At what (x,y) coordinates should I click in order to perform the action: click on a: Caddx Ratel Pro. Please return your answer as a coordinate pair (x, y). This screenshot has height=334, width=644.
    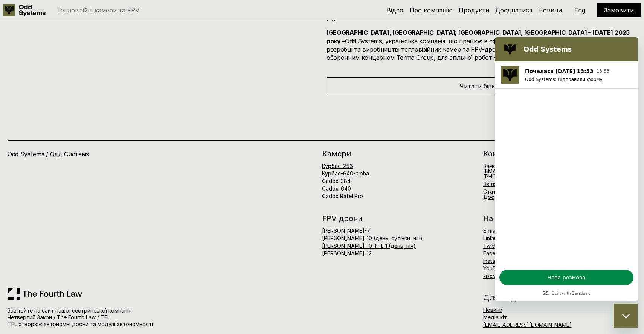
    Looking at the image, I should click on (342, 196).